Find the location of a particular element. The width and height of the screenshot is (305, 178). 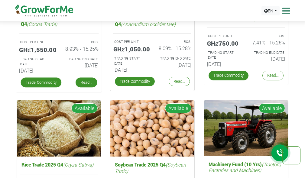

h5: Rice Trade 2025 Q4 is located at coordinates (59, 164).